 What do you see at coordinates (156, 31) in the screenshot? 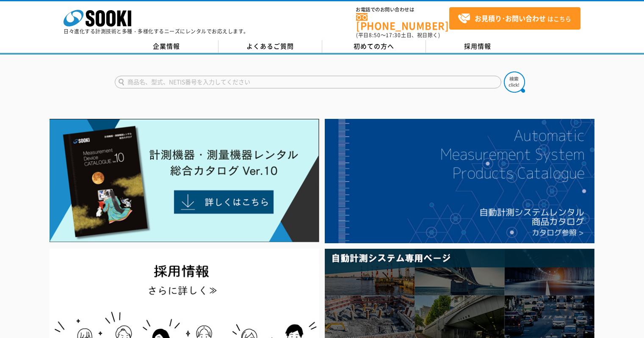
I see `p: 日々進化する計測技術と多種・多様化するニーズにレンタルでお応えします。` at bounding box center [156, 31].